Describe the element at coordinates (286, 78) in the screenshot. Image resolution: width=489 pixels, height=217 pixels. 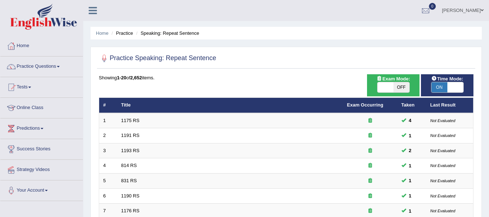
I see `div: Showing of items.` at that location.